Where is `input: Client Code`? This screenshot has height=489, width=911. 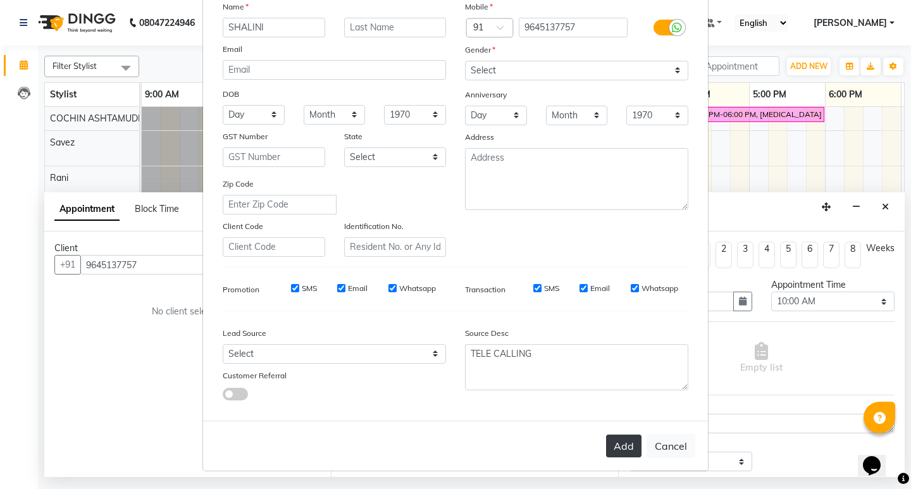
input: Client Code is located at coordinates (274, 247).